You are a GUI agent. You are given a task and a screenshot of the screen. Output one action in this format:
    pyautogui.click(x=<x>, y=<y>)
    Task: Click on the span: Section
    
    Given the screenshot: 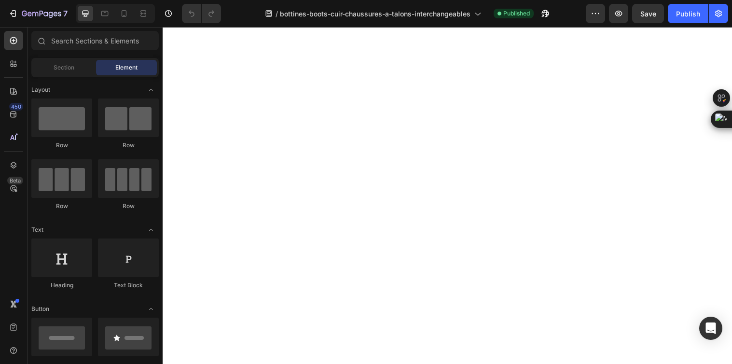 What is the action you would take?
    pyautogui.click(x=64, y=68)
    